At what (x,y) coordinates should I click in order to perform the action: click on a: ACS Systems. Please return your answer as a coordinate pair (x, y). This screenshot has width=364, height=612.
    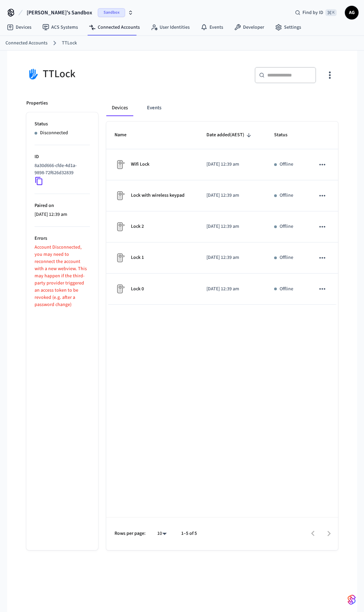
    Looking at the image, I should click on (60, 28).